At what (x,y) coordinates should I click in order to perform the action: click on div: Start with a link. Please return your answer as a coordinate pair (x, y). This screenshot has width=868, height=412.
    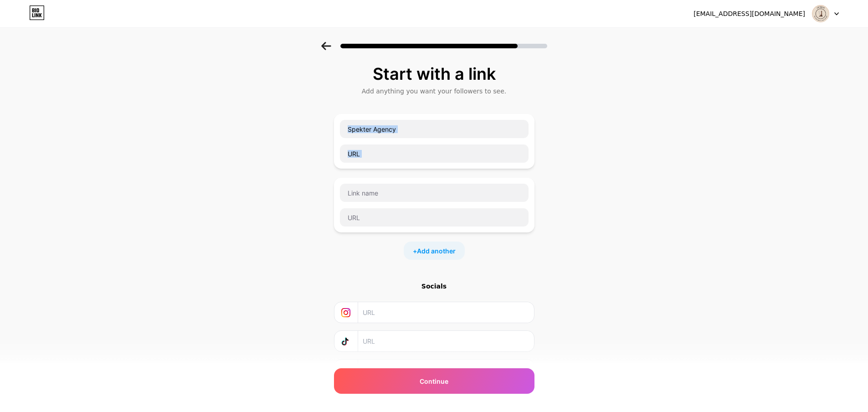
    Looking at the image, I should click on (434, 74).